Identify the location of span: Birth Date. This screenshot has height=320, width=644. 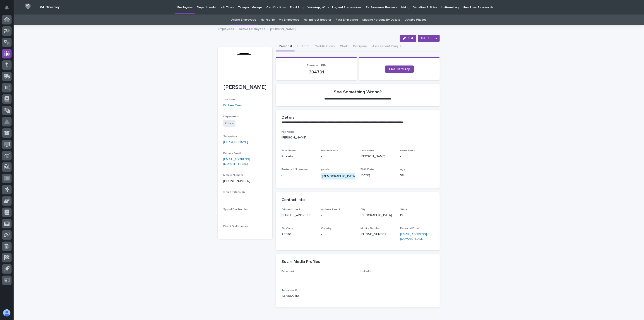
(367, 169).